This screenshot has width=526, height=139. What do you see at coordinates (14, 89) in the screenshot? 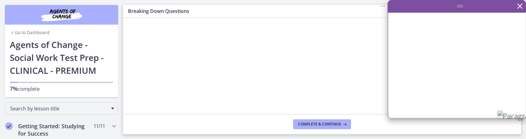
I see `span: 7%` at bounding box center [14, 89].